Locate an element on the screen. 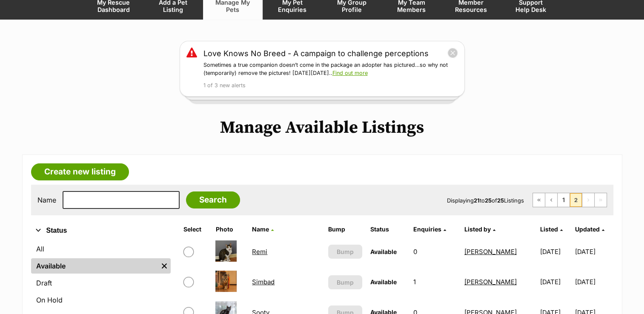 The height and width of the screenshot is (314, 644). a: Enquiries is located at coordinates (429, 229).